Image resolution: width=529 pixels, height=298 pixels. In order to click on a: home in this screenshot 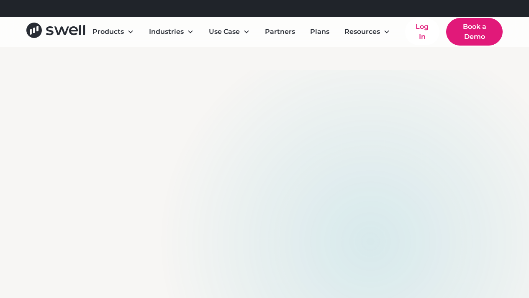, I will do `click(56, 32)`.